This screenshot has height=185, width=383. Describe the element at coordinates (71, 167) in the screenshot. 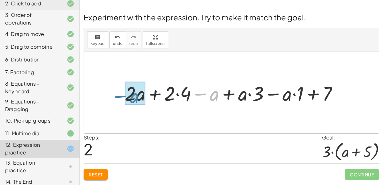

I see `i: Task not started.` at that location.